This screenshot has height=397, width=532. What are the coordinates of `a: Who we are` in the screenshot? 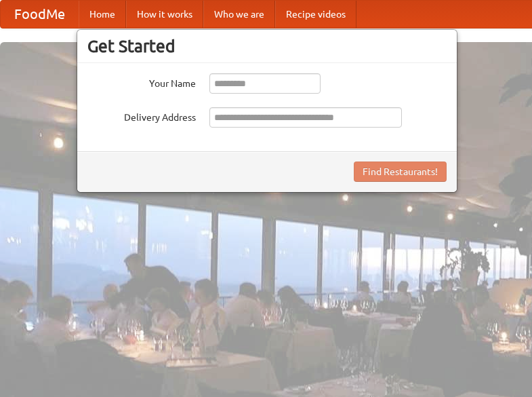 It's located at (239, 14).